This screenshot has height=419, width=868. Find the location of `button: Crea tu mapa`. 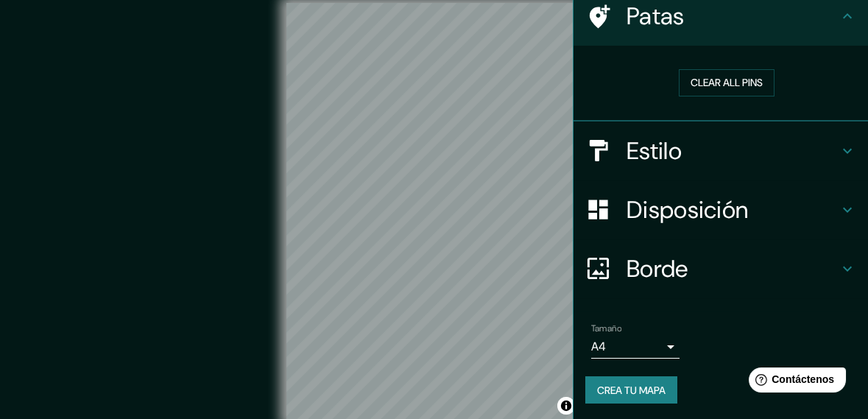

button: Crea tu mapa is located at coordinates (631, 390).